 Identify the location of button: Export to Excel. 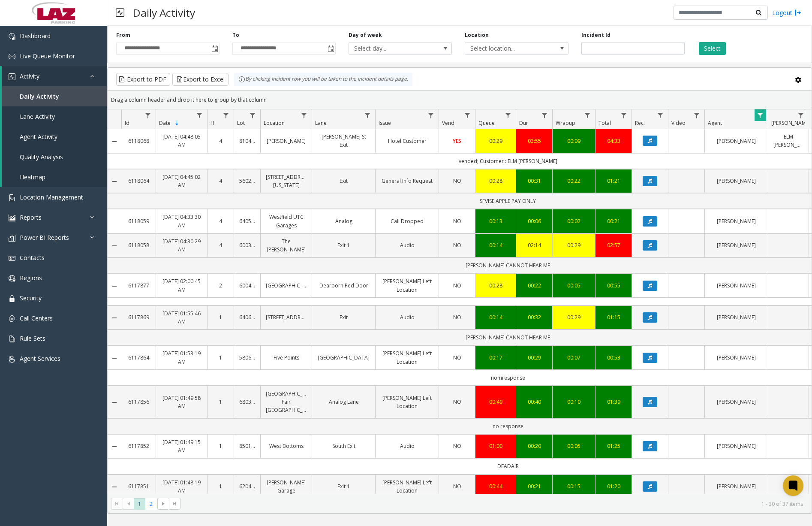
(200, 79).